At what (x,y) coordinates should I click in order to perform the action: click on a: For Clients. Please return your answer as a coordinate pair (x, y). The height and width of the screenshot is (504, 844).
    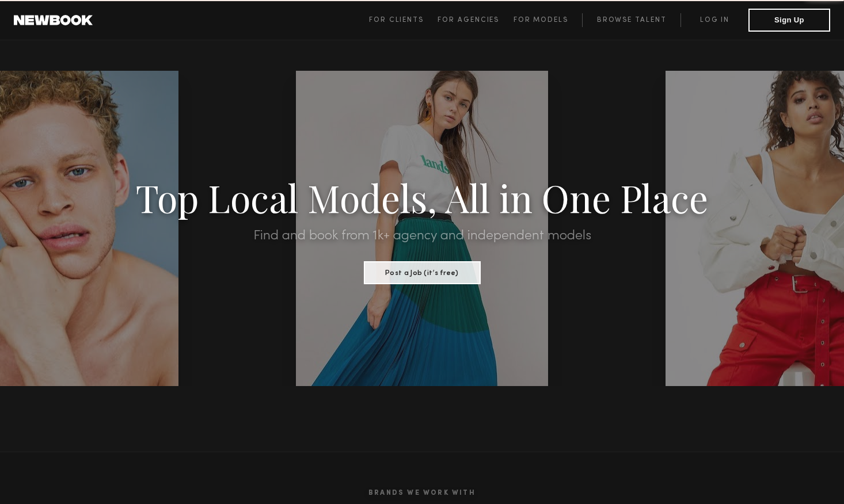
    Looking at the image, I should click on (403, 20).